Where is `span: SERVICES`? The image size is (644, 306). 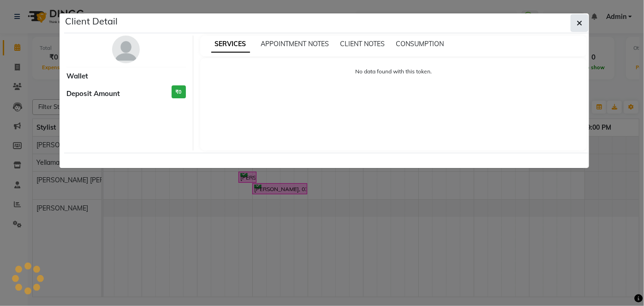 span: SERVICES is located at coordinates (231, 44).